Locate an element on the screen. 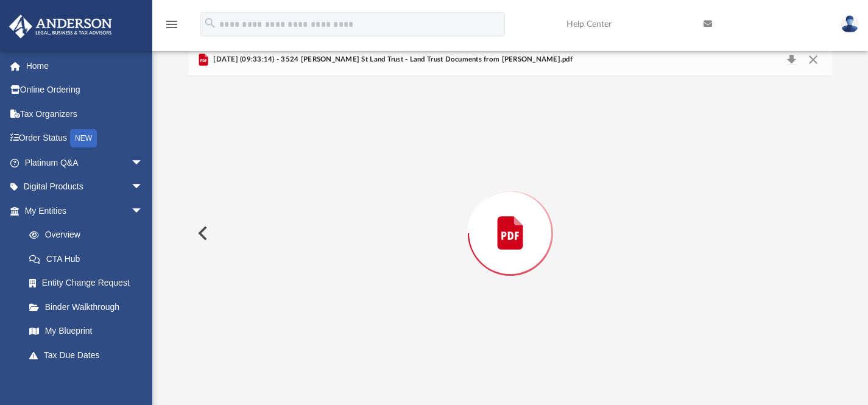  div: Preview is located at coordinates (510, 217).